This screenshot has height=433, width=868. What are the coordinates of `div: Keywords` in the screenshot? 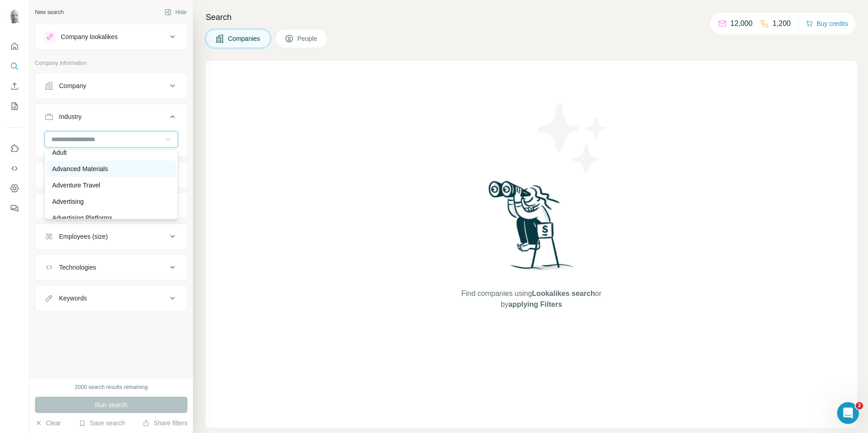 It's located at (73, 298).